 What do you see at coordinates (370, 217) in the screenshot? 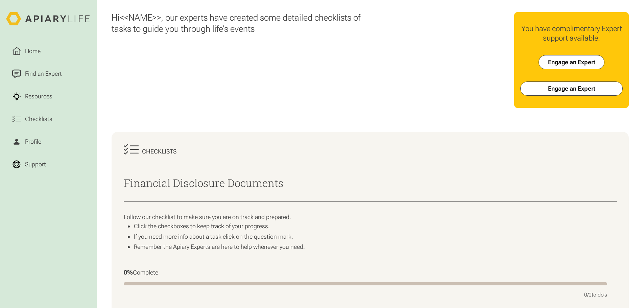
I see `p: Follow our checklist to make sure you are on track and prepared.` at bounding box center [370, 217].